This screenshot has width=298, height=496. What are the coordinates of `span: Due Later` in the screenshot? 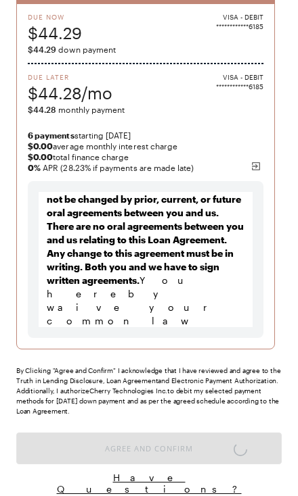 It's located at (70, 77).